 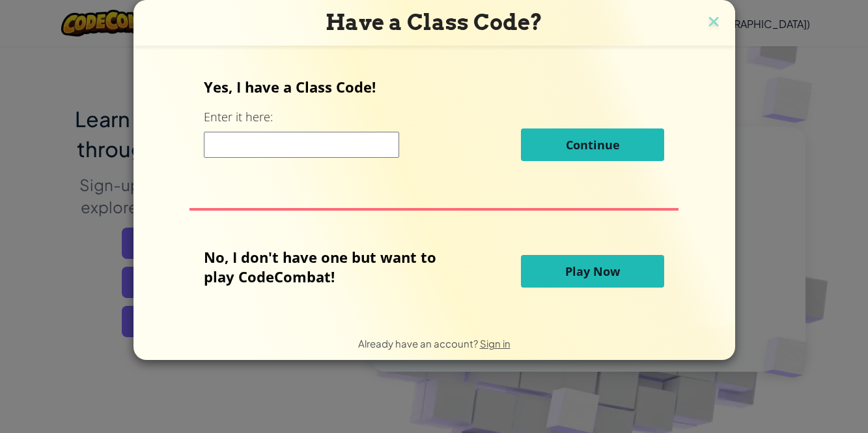 What do you see at coordinates (593, 271) in the screenshot?
I see `span: Play Now` at bounding box center [593, 271].